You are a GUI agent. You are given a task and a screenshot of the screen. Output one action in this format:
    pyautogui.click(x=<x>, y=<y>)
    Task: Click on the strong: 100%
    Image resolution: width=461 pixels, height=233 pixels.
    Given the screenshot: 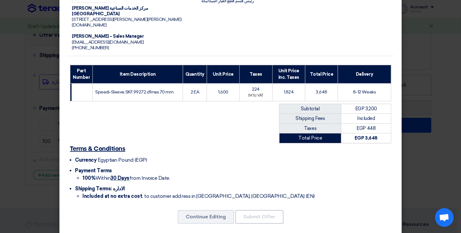 What is the action you would take?
    pyautogui.click(x=89, y=178)
    